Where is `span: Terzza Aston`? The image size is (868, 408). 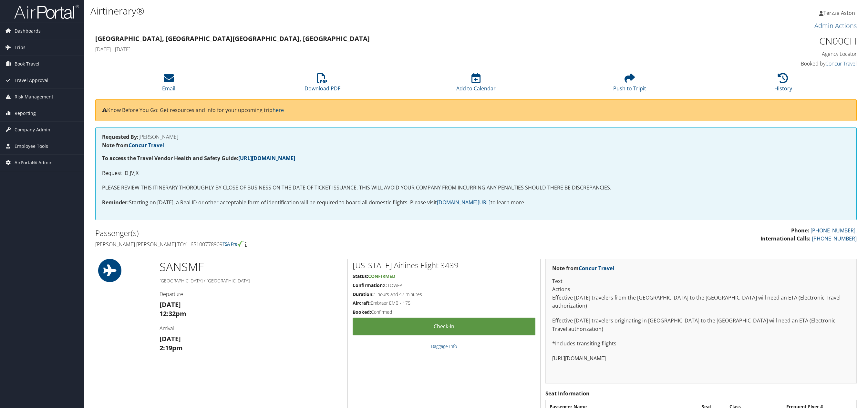 span: Terzza Aston is located at coordinates (839, 13).